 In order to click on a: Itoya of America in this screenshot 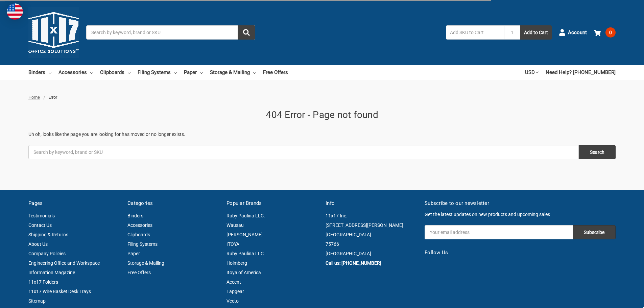, I will do `click(244, 272)`.